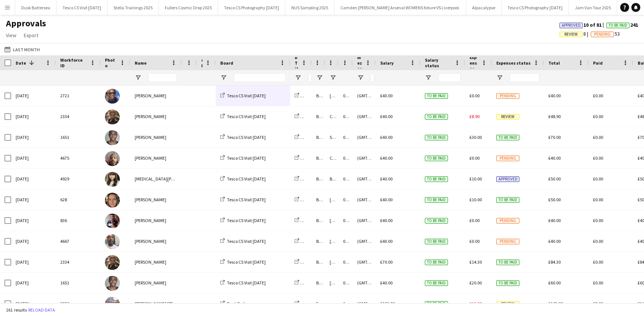  What do you see at coordinates (348, 303) in the screenshot?
I see `span: 11:00` at bounding box center [348, 303].